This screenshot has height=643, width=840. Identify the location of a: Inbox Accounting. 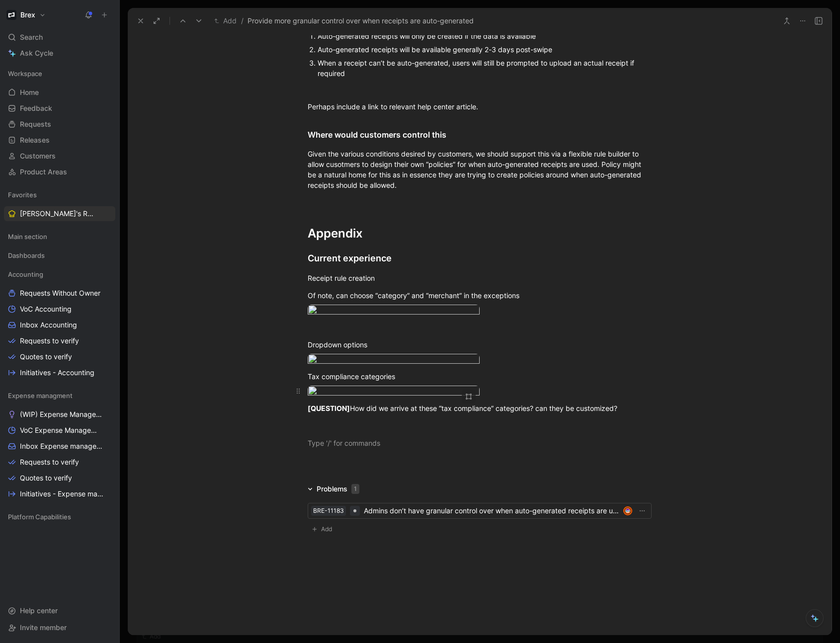
(60, 325).